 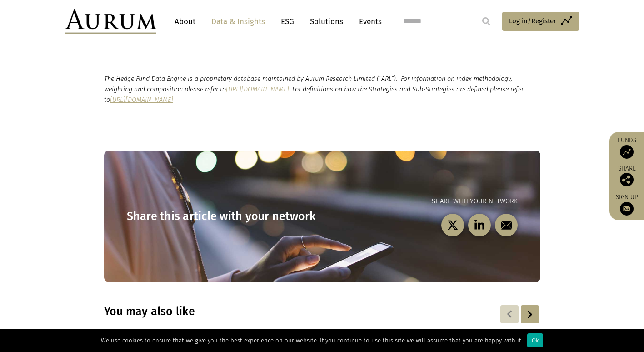 I want to click on a: Log in/Register, so click(x=541, y=22).